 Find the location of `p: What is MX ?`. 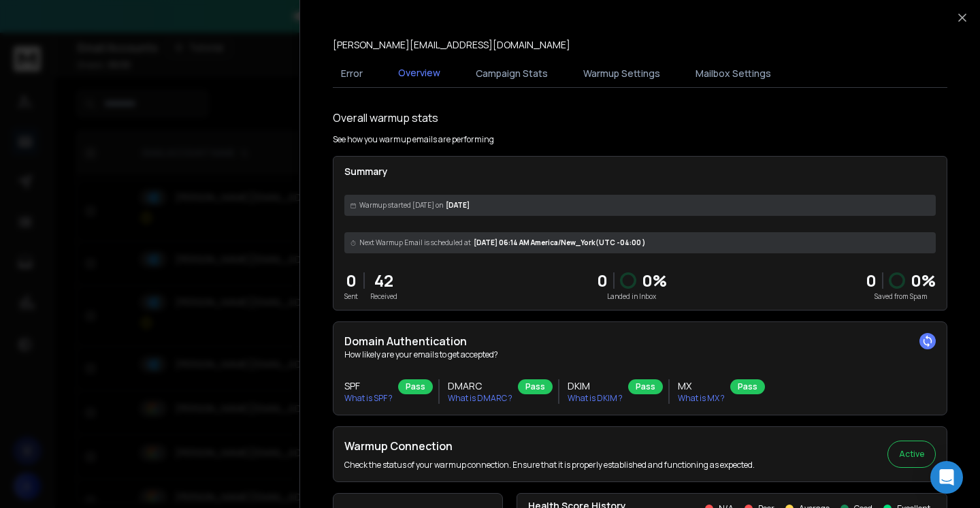

p: What is MX ? is located at coordinates (701, 399).